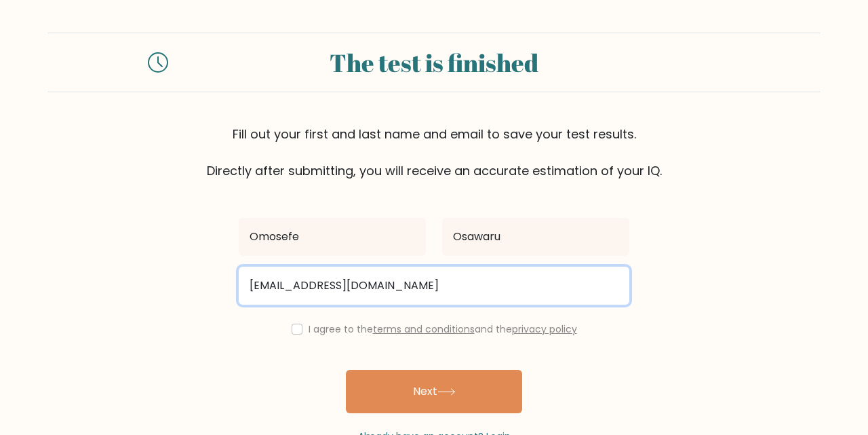 The height and width of the screenshot is (435, 868). I want to click on input: First name, so click(332, 236).